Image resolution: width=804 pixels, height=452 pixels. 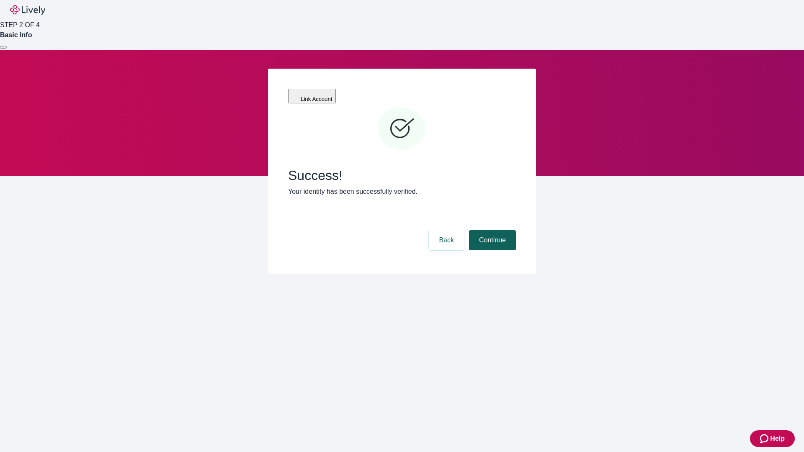 I want to click on button: Back, so click(x=446, y=240).